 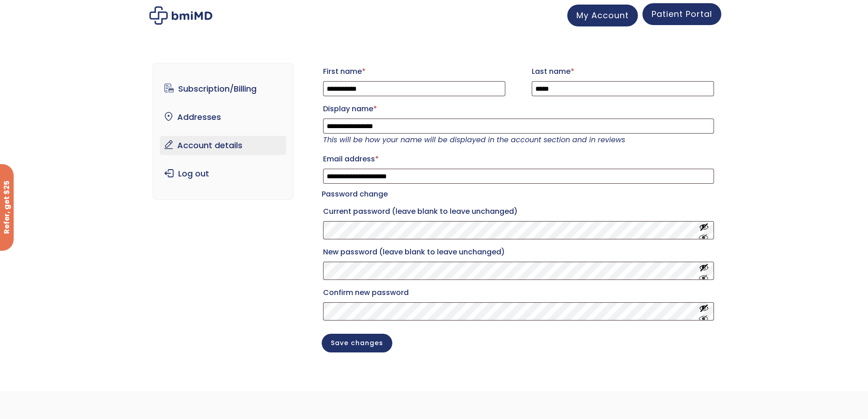 I want to click on a: Addresses, so click(x=223, y=118).